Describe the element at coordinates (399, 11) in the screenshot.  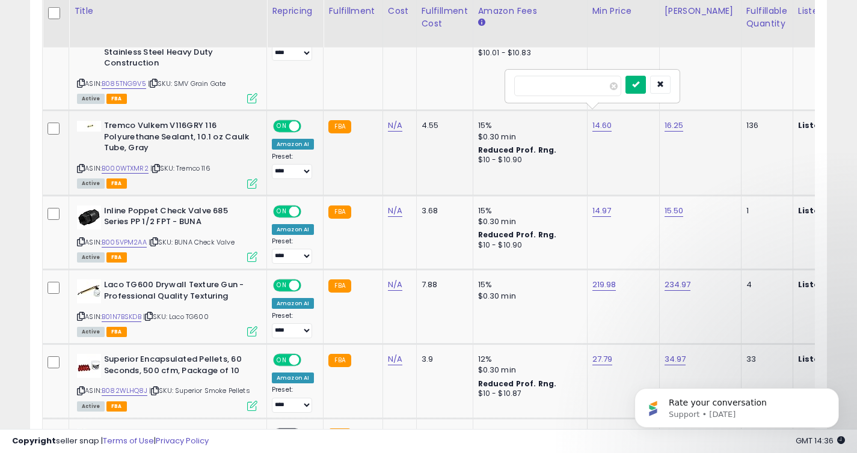
I see `div: Cost` at that location.